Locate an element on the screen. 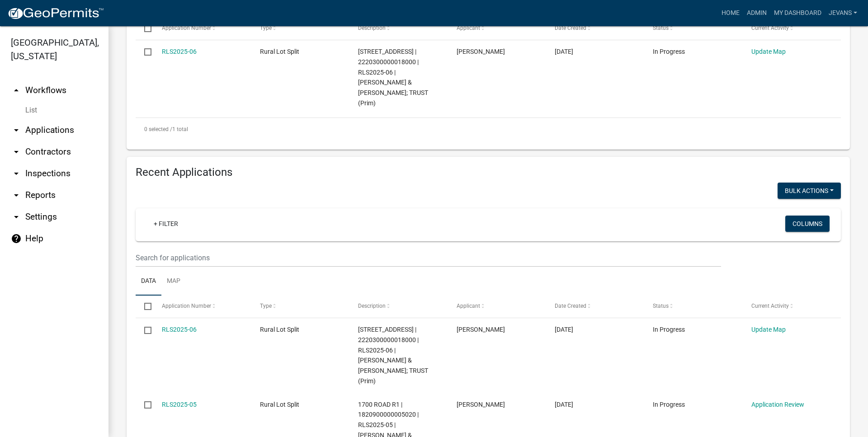 This screenshot has width=868, height=437. span: 06/26/2025 is located at coordinates (564, 404).